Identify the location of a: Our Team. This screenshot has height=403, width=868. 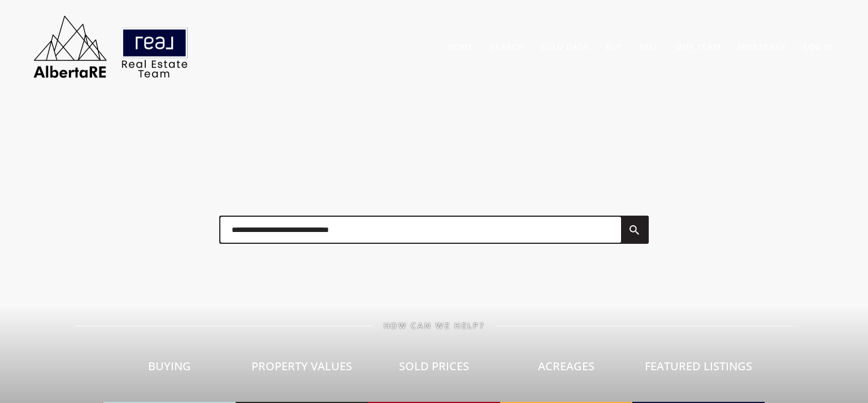
(698, 46).